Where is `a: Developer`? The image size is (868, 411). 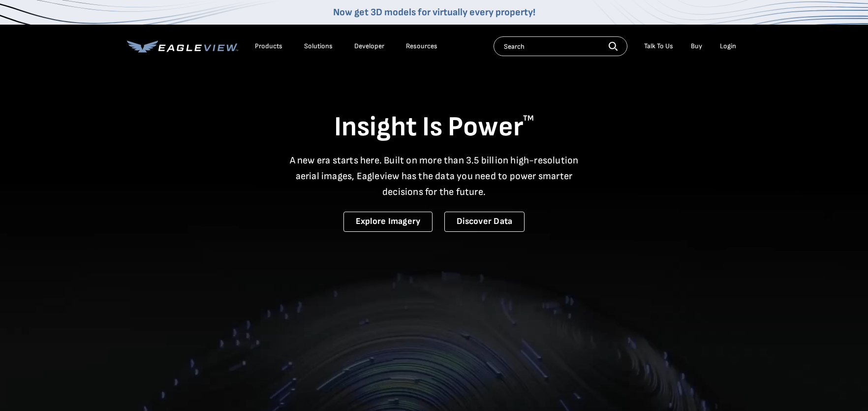
a: Developer is located at coordinates (369, 46).